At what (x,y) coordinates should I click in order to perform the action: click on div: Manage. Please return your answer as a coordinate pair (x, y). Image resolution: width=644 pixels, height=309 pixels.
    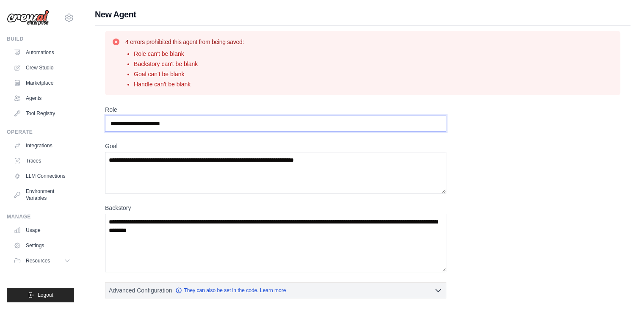
    Looking at the image, I should click on (40, 217).